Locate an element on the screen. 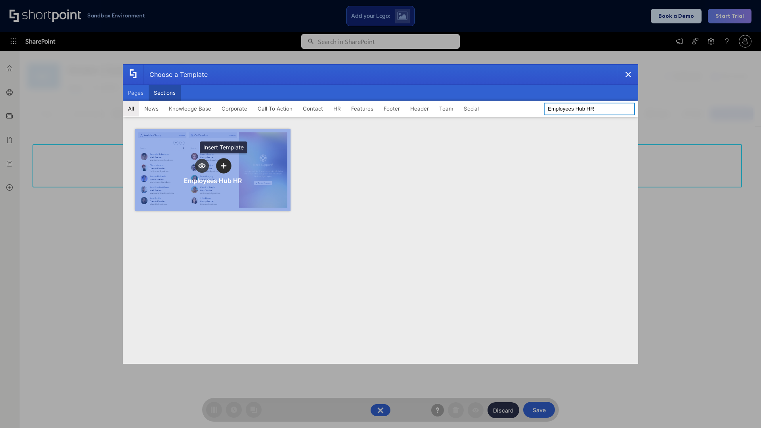  button: Corporate is located at coordinates (234, 109).